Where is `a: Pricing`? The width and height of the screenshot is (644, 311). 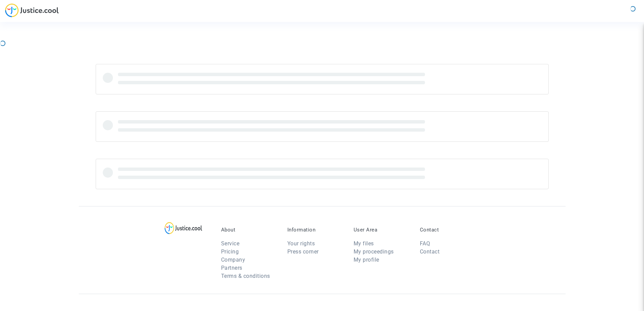 a: Pricing is located at coordinates (230, 251).